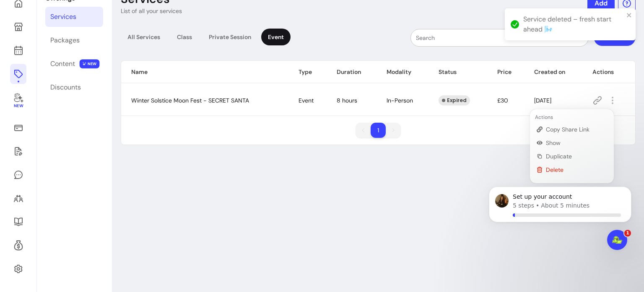 Image resolution: width=644 pixels, height=292 pixels. Describe the element at coordinates (503, 100) in the screenshot. I see `span: £30` at that location.